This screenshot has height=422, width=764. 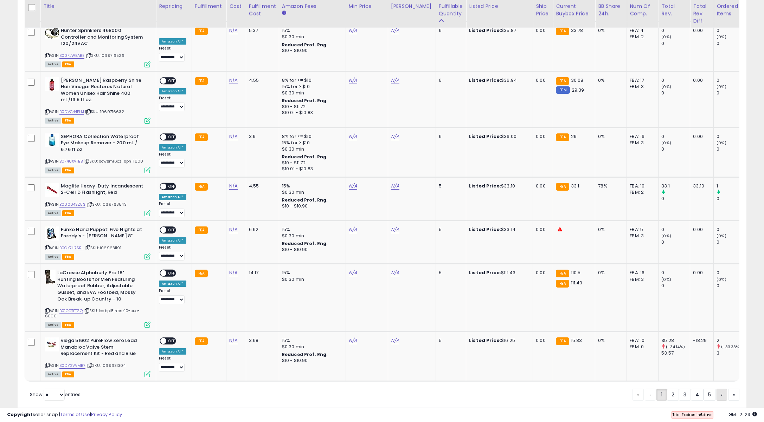 What do you see at coordinates (20, 415) in the screenshot?
I see `strong: Copyright` at bounding box center [20, 415].